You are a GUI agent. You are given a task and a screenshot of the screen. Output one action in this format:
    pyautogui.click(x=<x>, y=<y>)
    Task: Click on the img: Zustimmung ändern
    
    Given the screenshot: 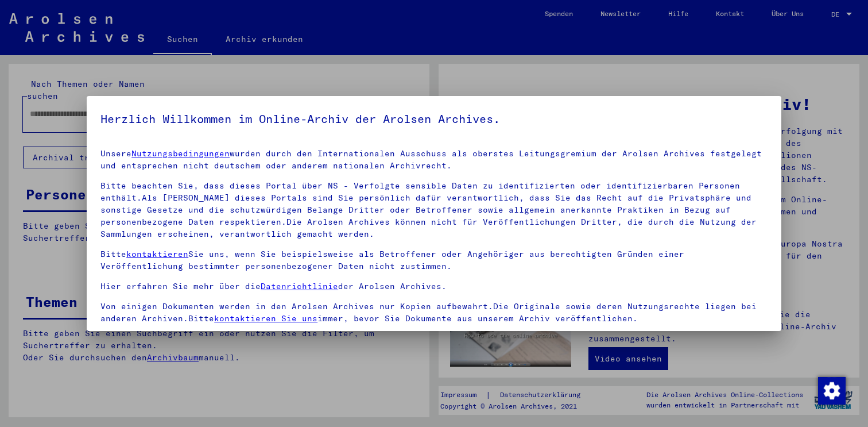 What is the action you would take?
    pyautogui.click(x=832, y=391)
    